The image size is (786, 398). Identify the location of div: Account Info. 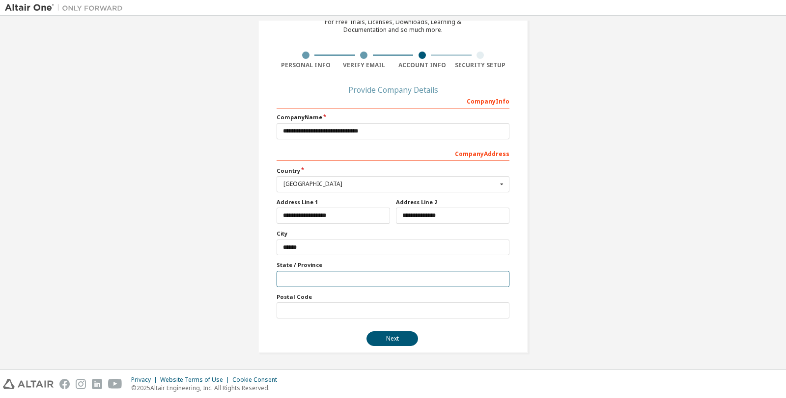
(422, 65).